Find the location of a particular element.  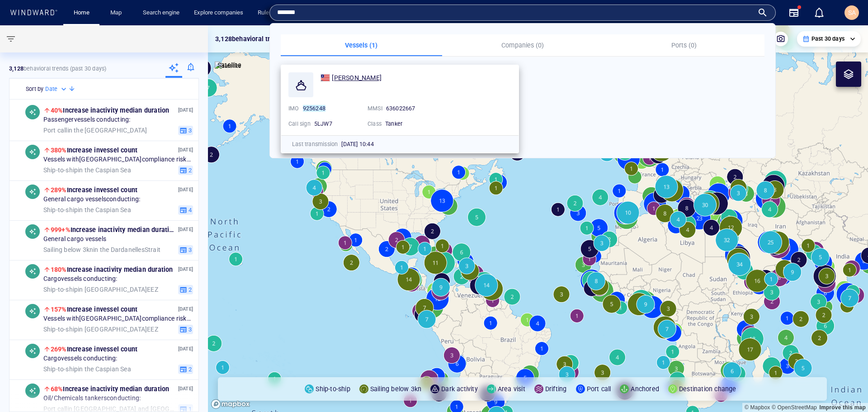

span: 636022667 is located at coordinates (401, 109).